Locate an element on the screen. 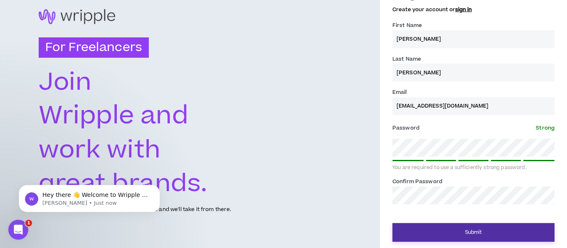  text: Wripple and is located at coordinates (113, 116).